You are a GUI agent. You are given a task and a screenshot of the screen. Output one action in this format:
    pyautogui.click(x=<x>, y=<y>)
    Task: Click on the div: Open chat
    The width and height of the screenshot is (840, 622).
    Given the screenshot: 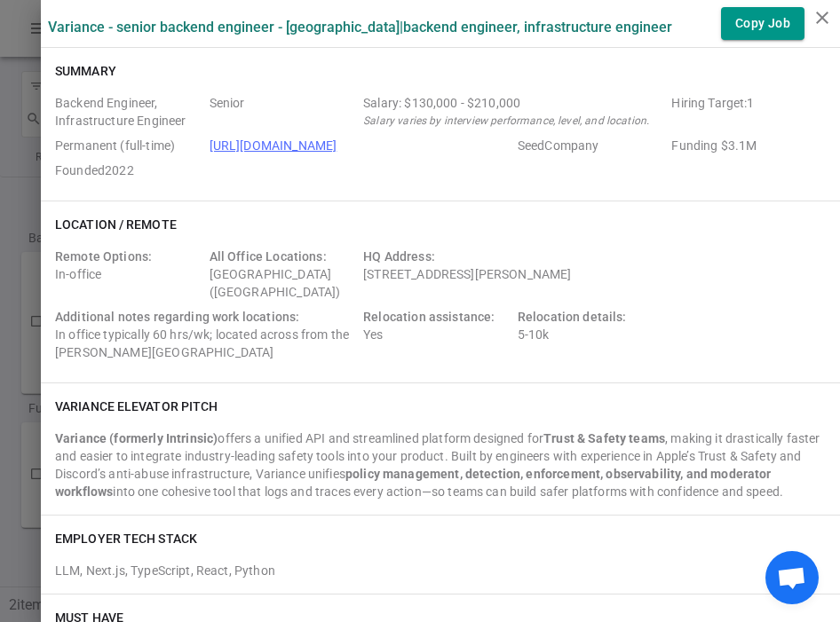 What is the action you would take?
    pyautogui.click(x=792, y=578)
    